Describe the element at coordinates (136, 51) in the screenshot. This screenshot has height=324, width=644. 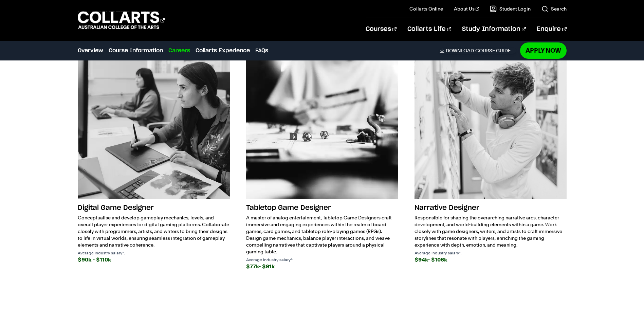
I see `a: Course Information` at that location.